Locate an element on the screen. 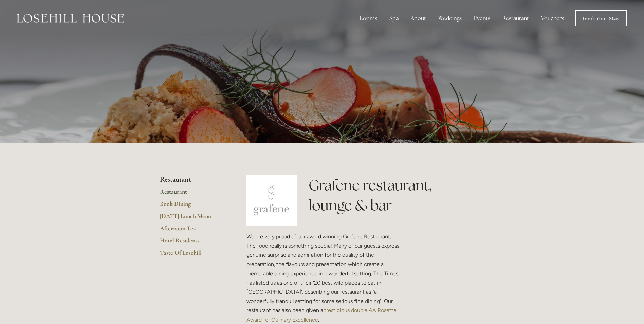 This screenshot has width=644, height=324. a: Afternoon Tea is located at coordinates (192, 230).